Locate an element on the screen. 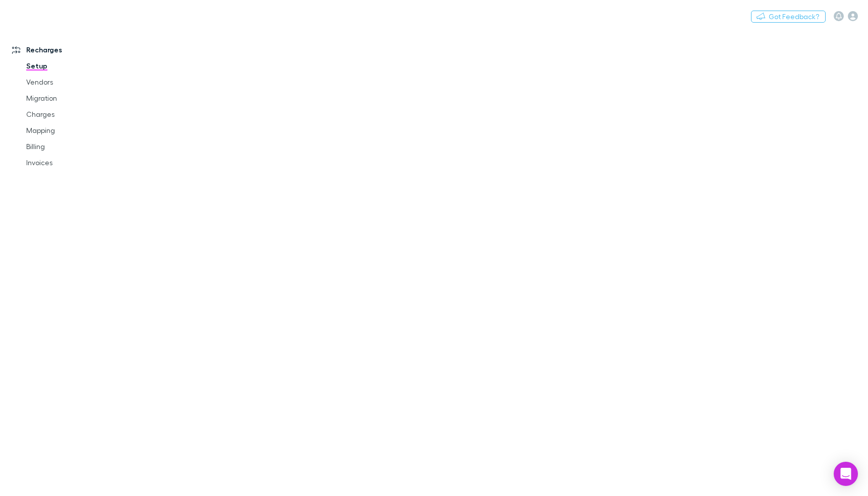 This screenshot has width=868, height=496. a: Mapping is located at coordinates (71, 130).